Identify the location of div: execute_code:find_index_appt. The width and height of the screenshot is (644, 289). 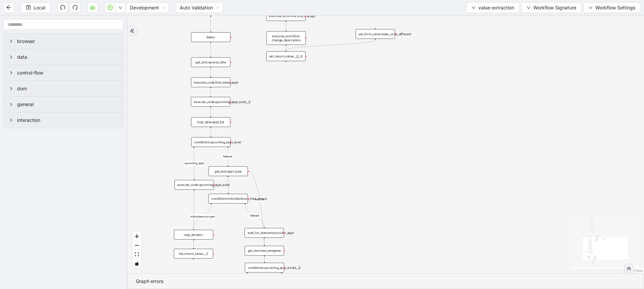
(211, 82).